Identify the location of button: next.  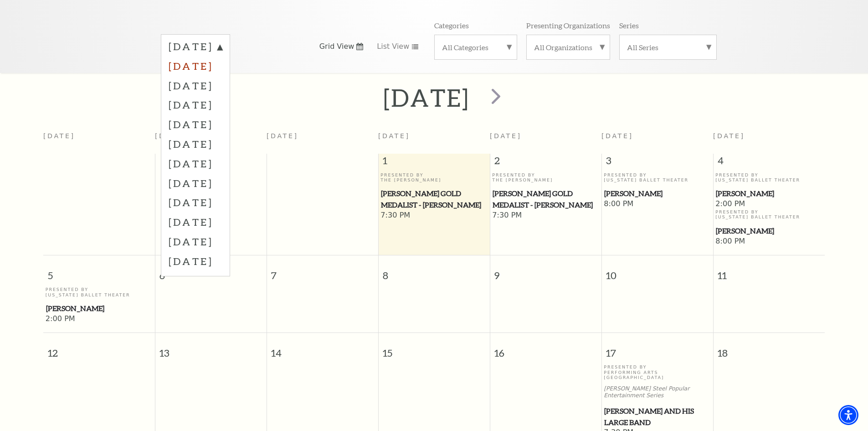
(494, 98).